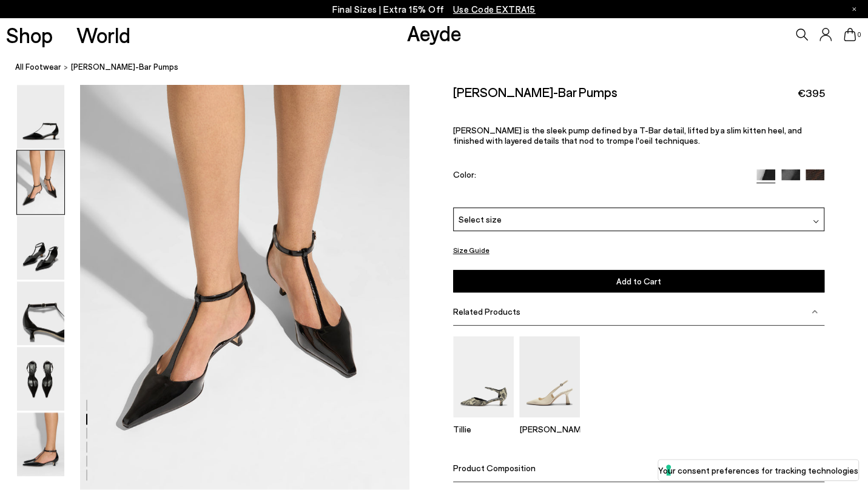  What do you see at coordinates (758, 470) in the screenshot?
I see `label: Your consent preferences for tracking technologies` at bounding box center [758, 470].